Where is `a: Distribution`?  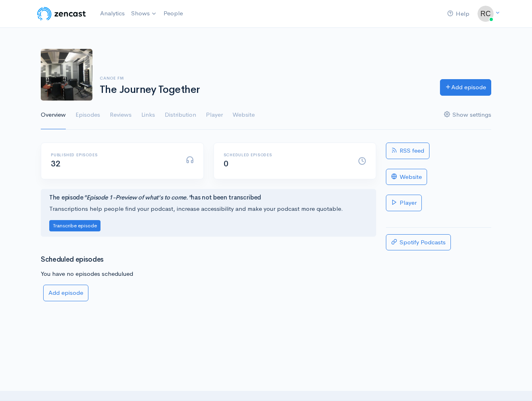 a: Distribution is located at coordinates (181, 115).